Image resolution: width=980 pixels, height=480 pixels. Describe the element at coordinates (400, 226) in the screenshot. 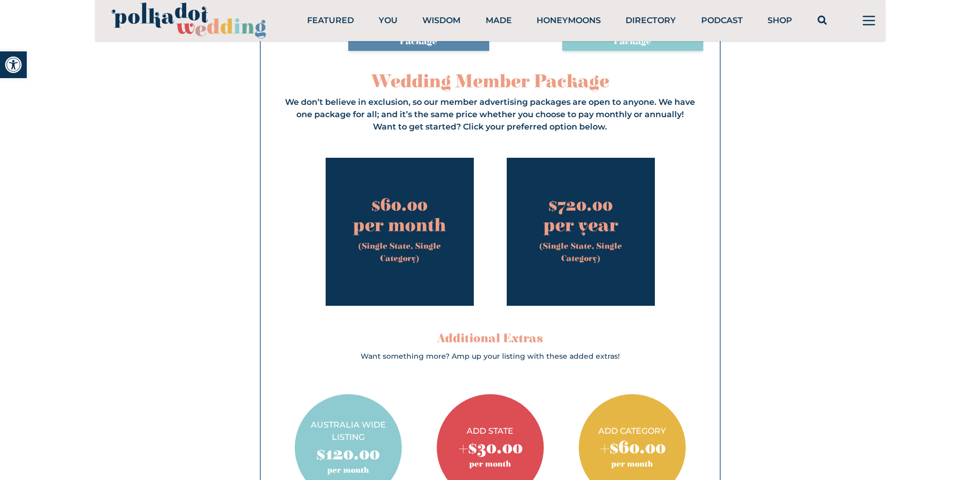

I see `span: per month` at that location.